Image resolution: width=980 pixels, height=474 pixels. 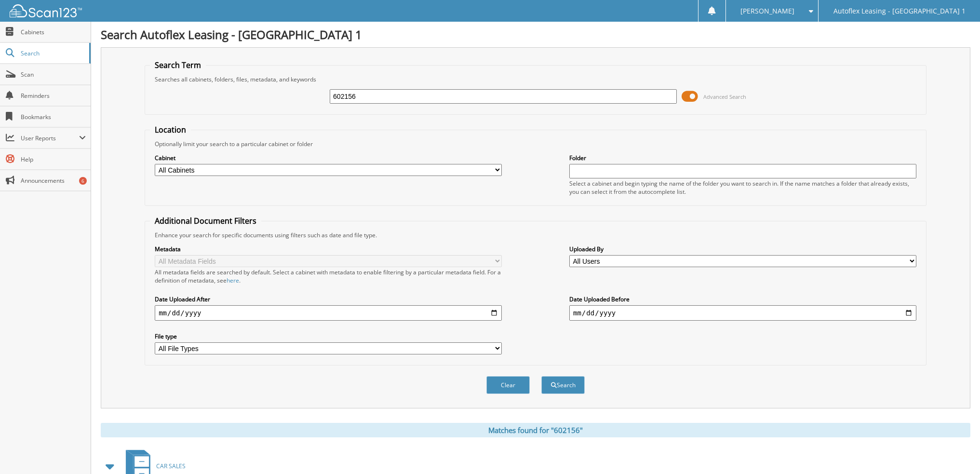 What do you see at coordinates (328, 336) in the screenshot?
I see `label: File type` at bounding box center [328, 336].